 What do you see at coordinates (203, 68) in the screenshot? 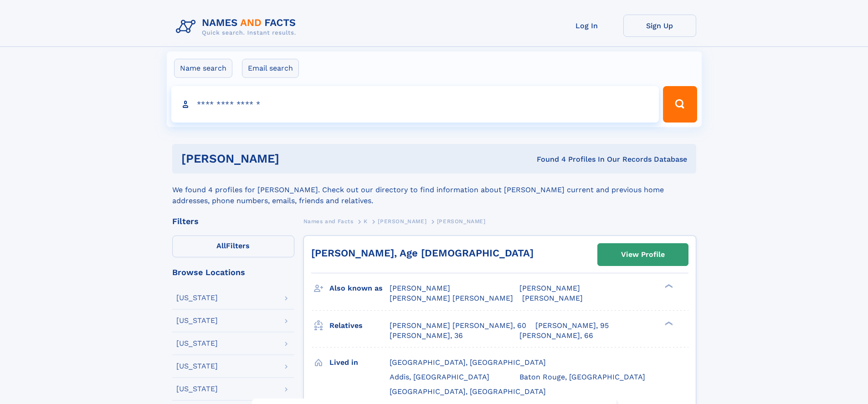
I see `label: Name search` at bounding box center [203, 68].